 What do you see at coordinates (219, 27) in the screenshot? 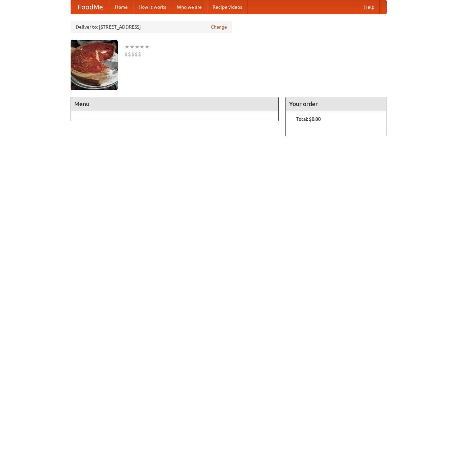
I see `a: Change` at bounding box center [219, 27].